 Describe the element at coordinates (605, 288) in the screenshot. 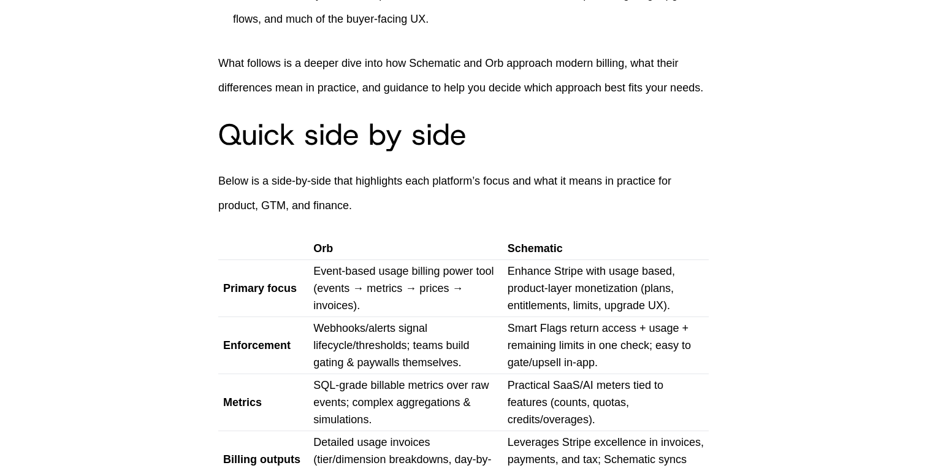

I see `p: Enhance Stripe with usage based, product-layer monetization (plans, entitlements, limits, upgrade...` at that location.